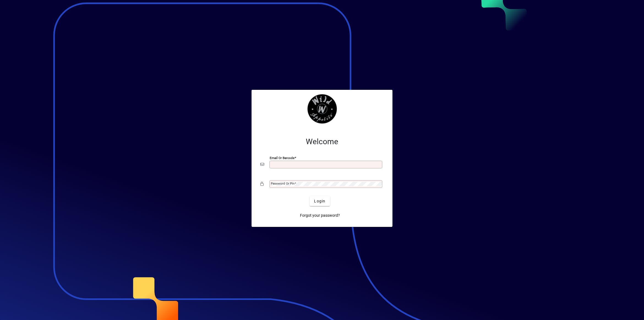 The image size is (644, 320). What do you see at coordinates (320, 201) in the screenshot?
I see `button: Login` at bounding box center [320, 201].